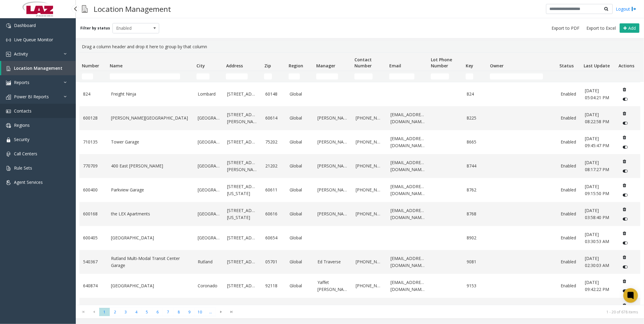 Image resolution: width=644 pixels, height=324 pixels. Describe the element at coordinates (601, 28) in the screenshot. I see `span: Export to Excel` at that location.